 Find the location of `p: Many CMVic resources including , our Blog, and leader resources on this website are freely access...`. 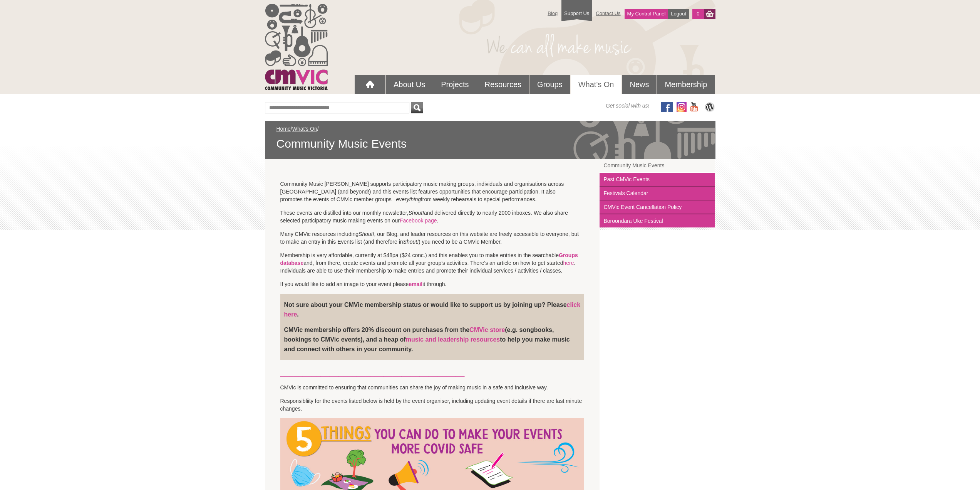

p: Many CMVic resources including , our Blog, and leader resources on this website are freely access... is located at coordinates (432, 238).